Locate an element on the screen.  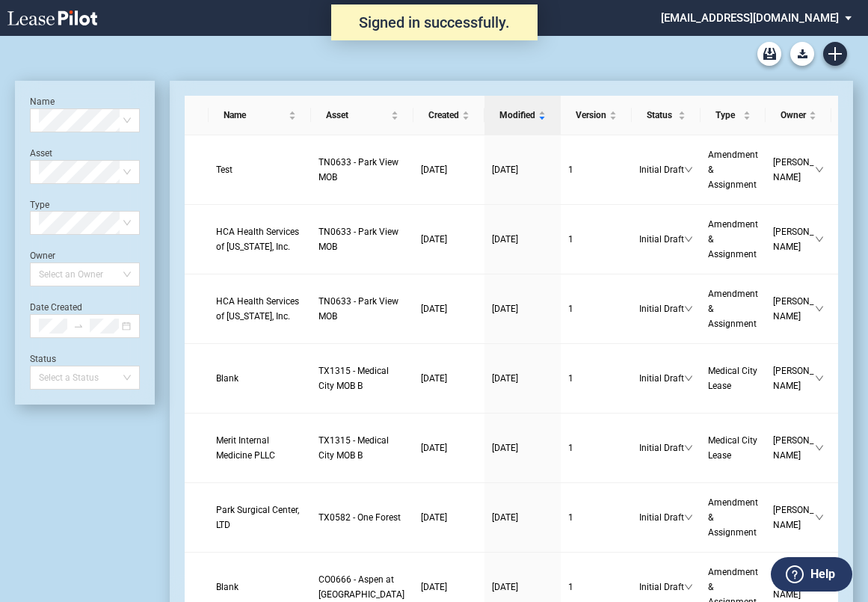
a: TX0582 - One Forest is located at coordinates (362, 518).